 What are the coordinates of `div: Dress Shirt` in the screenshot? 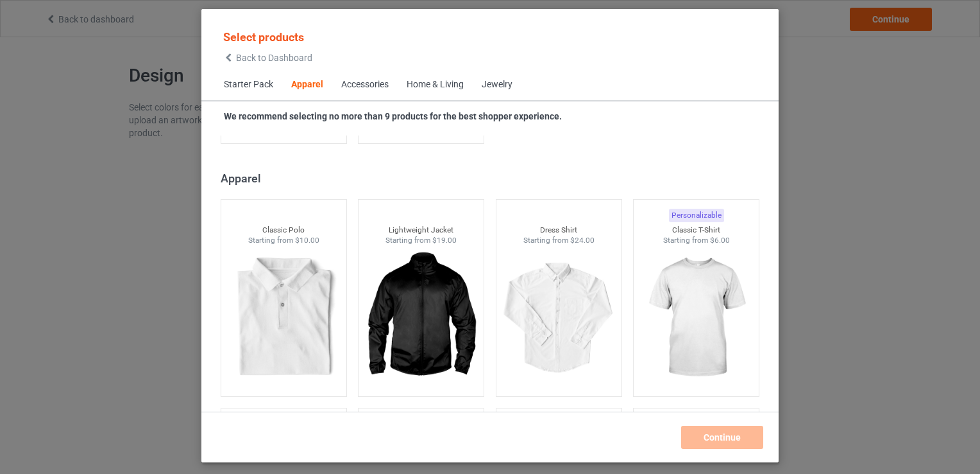 It's located at (559, 230).